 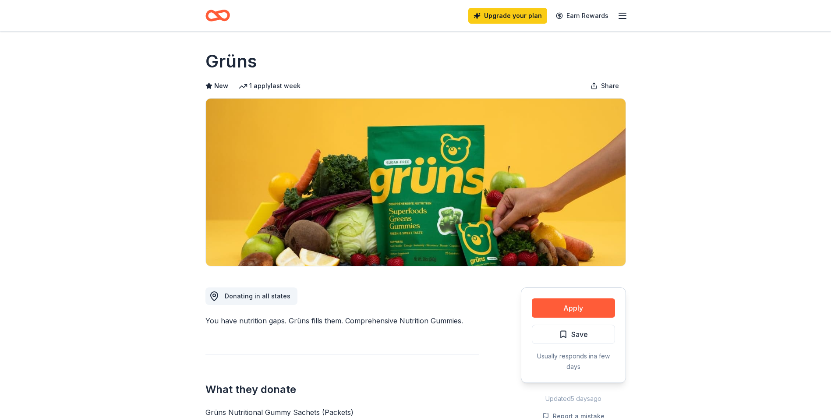 I want to click on h2: What they donate, so click(x=342, y=389).